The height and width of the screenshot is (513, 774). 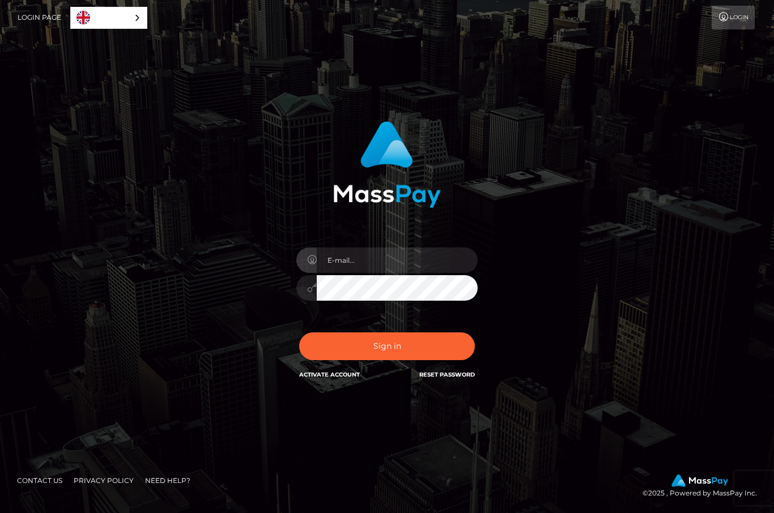 What do you see at coordinates (329, 374) in the screenshot?
I see `a: Activate Account` at bounding box center [329, 374].